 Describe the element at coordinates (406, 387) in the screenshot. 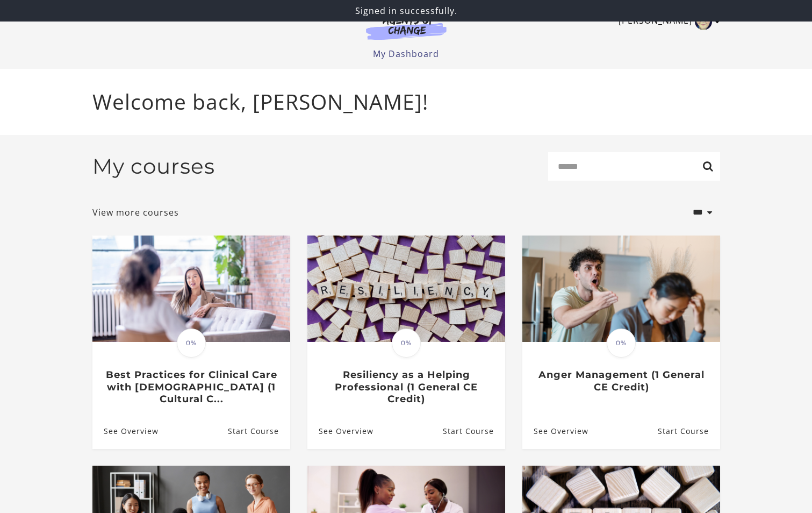

I see `h3: Resiliency as a Helping Professional (1 General CE Credit)` at that location.